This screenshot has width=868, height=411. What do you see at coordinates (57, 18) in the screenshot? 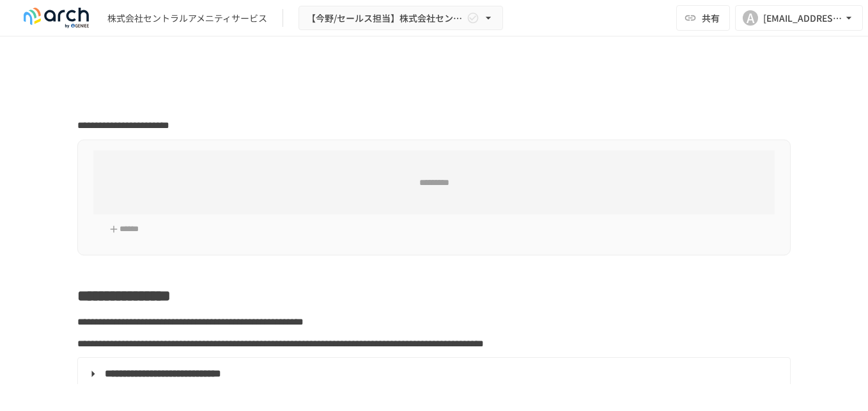
I see `img: logo-default@2x-9cf2c760.svg` at bounding box center [57, 18].